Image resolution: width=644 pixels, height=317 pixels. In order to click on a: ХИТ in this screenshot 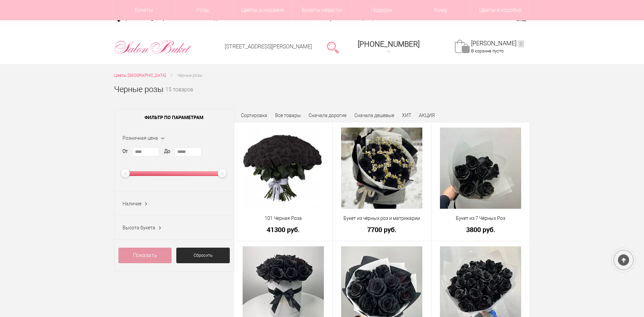, I will do `click(406, 115)`.